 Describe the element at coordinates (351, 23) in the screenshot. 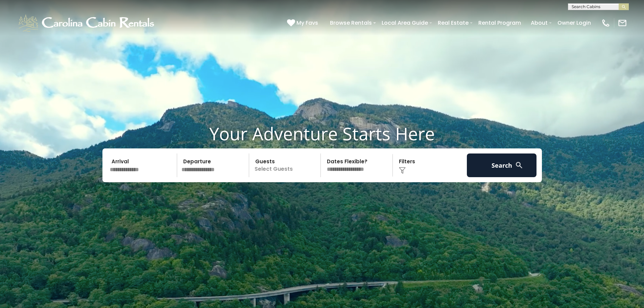

I see `a: Browse Rentals` at that location.